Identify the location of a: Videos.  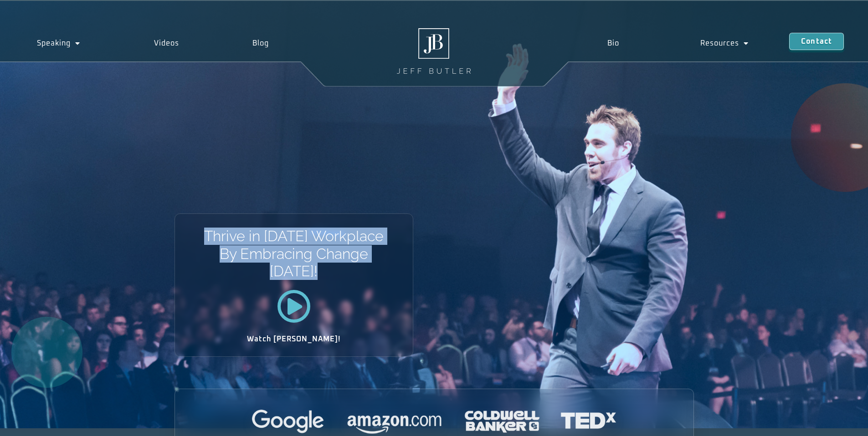
(166, 43).